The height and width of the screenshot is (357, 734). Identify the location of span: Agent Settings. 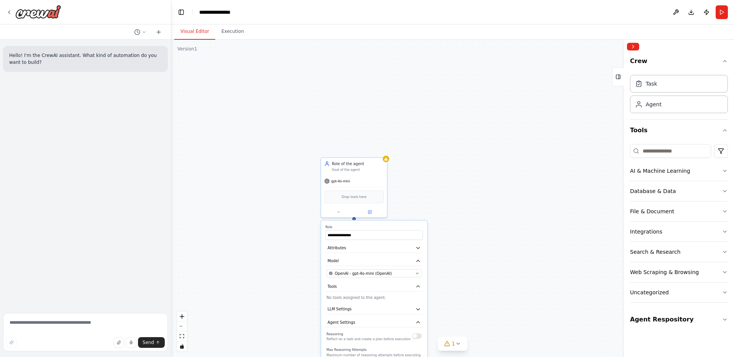
(342, 322).